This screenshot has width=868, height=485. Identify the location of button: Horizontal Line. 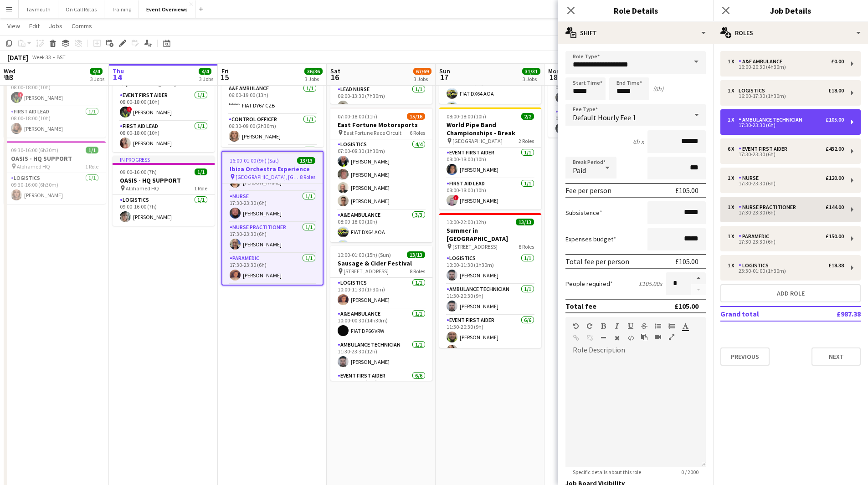
(604, 338).